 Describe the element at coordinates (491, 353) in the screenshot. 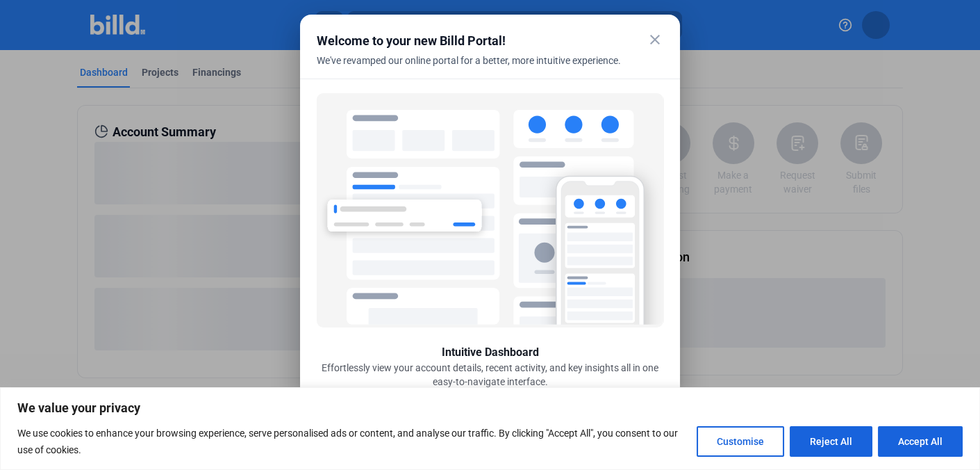

I see `div: Intuitive Dashboard` at that location.